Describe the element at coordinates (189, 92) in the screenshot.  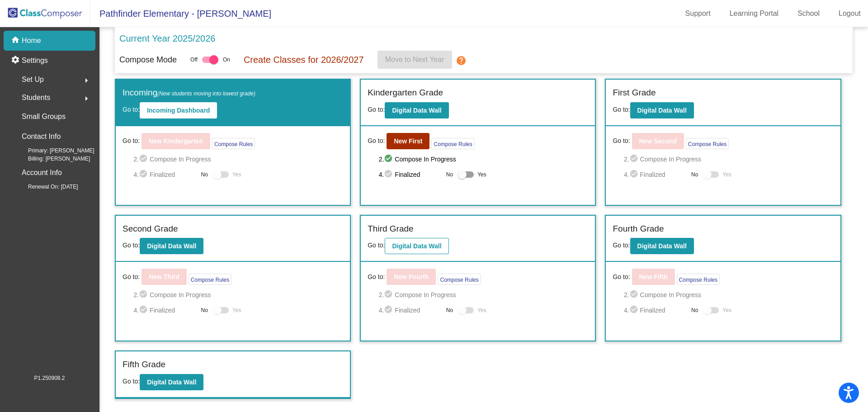
I see `label: Incoming` at that location.